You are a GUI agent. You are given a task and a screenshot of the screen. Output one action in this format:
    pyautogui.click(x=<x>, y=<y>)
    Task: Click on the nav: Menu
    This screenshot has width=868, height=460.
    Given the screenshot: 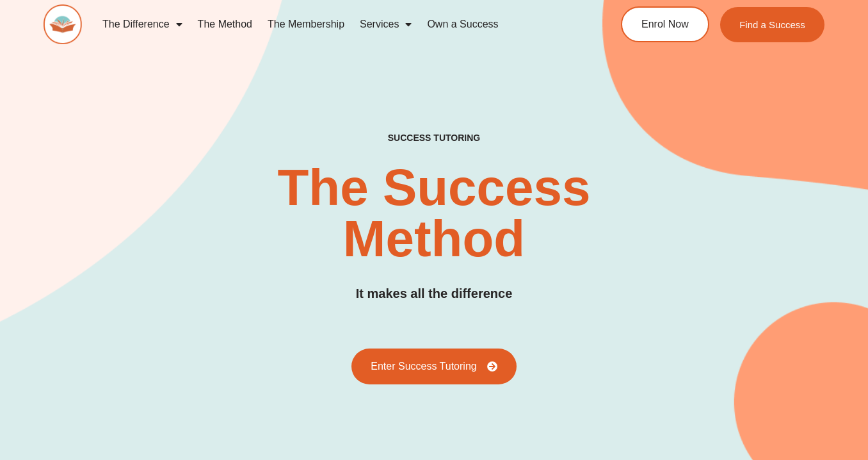 What is the action you would take?
    pyautogui.click(x=335, y=25)
    